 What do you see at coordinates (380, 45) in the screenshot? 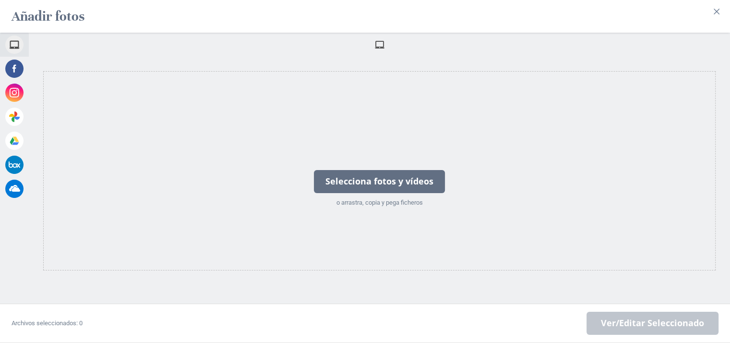
I see `span: Mi Dispositivo` at bounding box center [380, 45].